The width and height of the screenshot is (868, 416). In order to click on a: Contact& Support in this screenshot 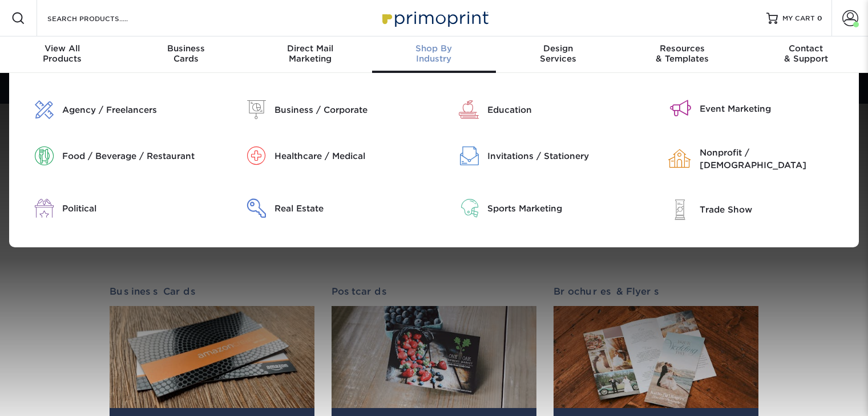, I will do `click(806, 55)`.